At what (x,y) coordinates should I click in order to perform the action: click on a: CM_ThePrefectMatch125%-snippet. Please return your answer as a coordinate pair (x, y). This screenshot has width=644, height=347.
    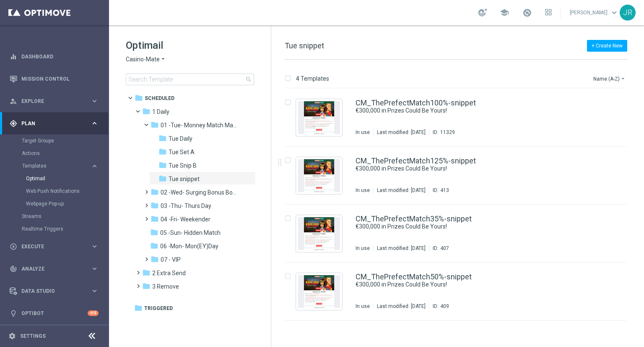
    Looking at the image, I should click on (415, 161).